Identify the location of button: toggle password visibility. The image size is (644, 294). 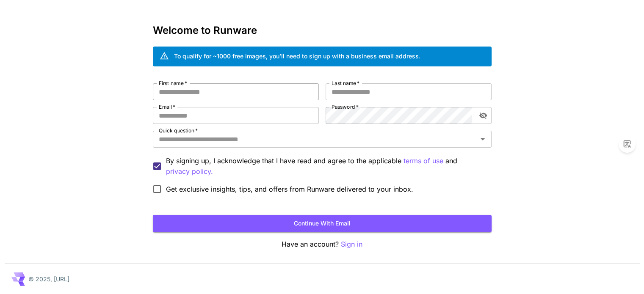
(483, 115).